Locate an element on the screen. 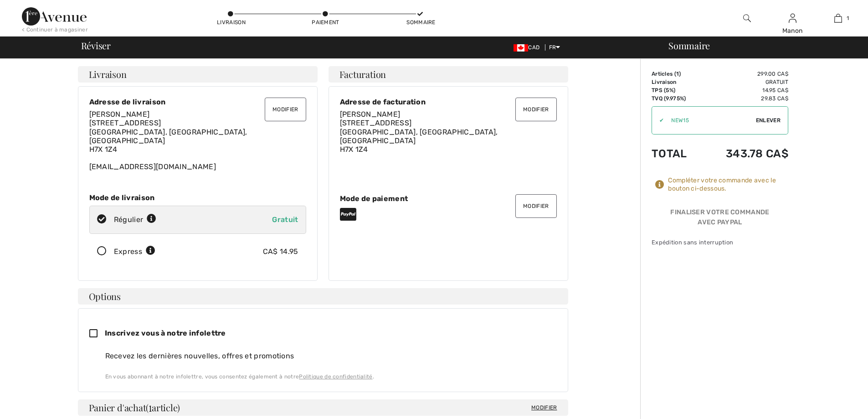  td: 14.95 CA$ is located at coordinates (744, 90).